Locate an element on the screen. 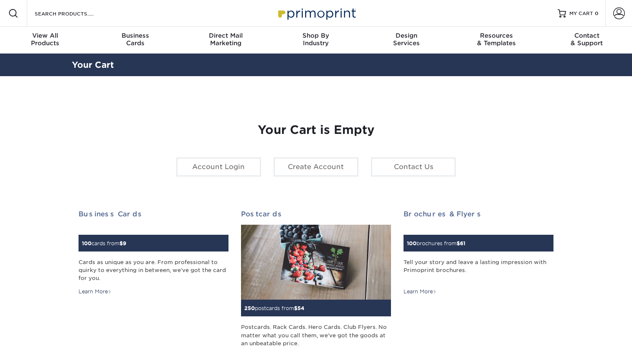 The width and height of the screenshot is (632, 349). span: 54 is located at coordinates (301, 308).